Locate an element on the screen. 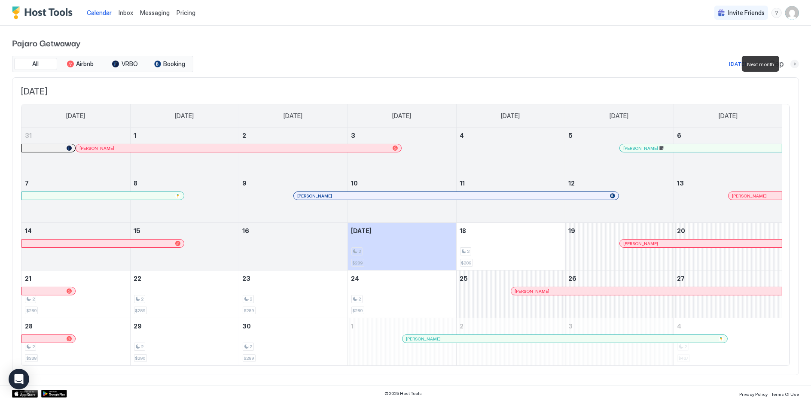  a: September 18, 2025 is located at coordinates (511, 231).